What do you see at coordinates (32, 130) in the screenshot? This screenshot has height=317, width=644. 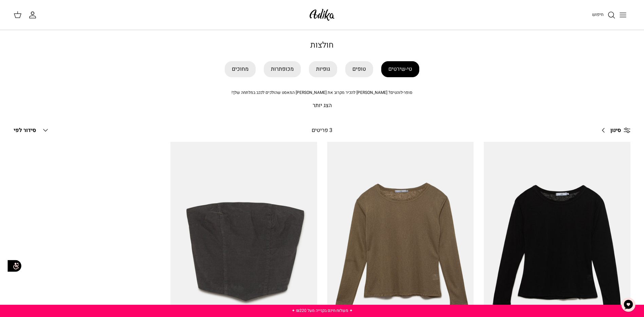 I see `button: סידור לפי` at bounding box center [32, 130].